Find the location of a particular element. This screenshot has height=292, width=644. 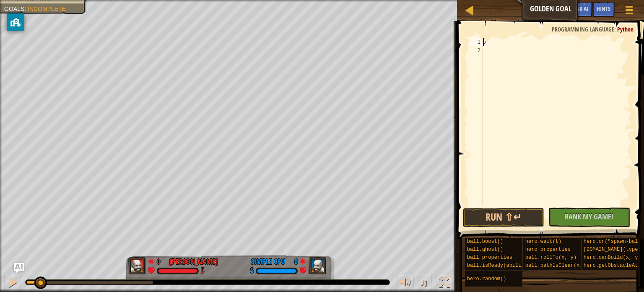

div: 1 is located at coordinates (476, 42).